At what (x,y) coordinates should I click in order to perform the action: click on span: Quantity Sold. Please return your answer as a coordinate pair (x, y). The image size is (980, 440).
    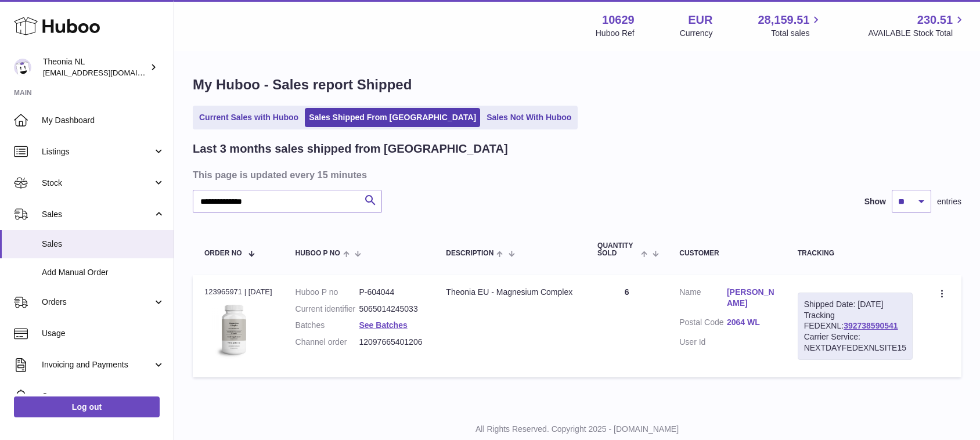
    Looking at the image, I should click on (618, 249).